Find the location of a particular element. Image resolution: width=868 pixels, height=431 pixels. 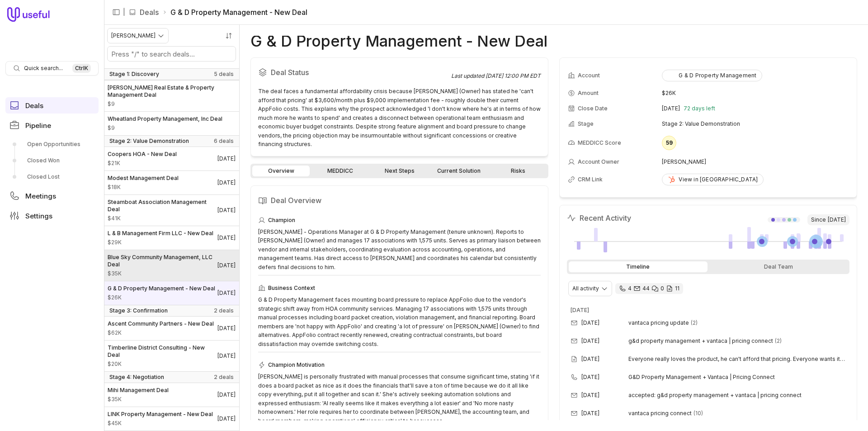

span: Stage 2: Value Demonstration is located at coordinates (149, 141).